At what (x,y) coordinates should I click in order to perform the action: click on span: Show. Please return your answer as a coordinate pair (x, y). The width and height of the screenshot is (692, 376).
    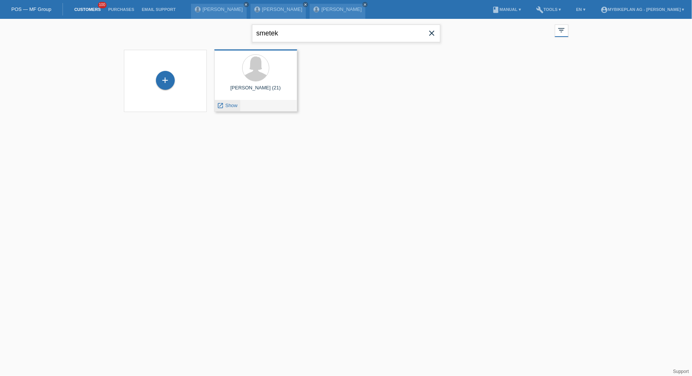
    Looking at the image, I should click on (231, 105).